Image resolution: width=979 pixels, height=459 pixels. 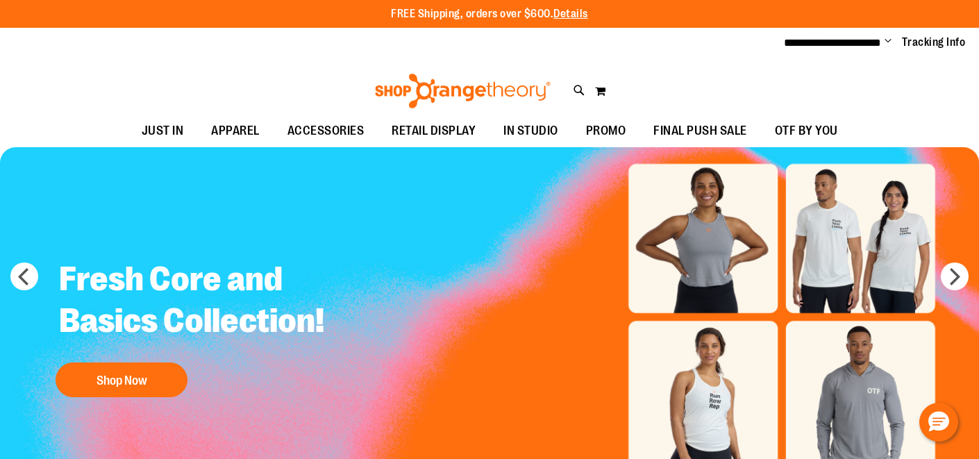 I want to click on a: JUST IN, so click(x=163, y=131).